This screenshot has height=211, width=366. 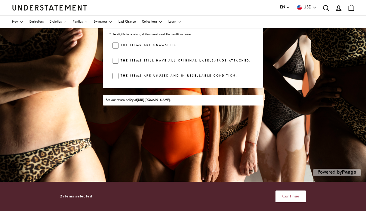 What do you see at coordinates (127, 22) in the screenshot?
I see `a: Last Chance` at bounding box center [127, 22].